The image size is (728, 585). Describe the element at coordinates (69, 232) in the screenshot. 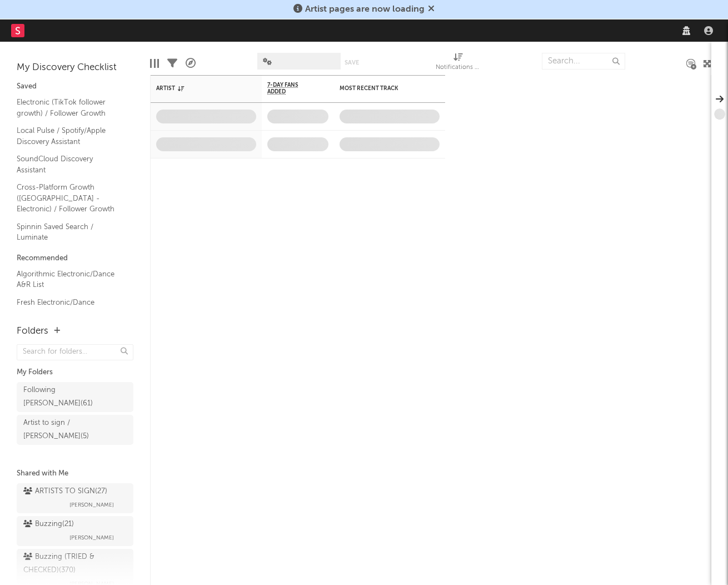

I see `a: Spinnin Saved Search / Luminate` at that location.